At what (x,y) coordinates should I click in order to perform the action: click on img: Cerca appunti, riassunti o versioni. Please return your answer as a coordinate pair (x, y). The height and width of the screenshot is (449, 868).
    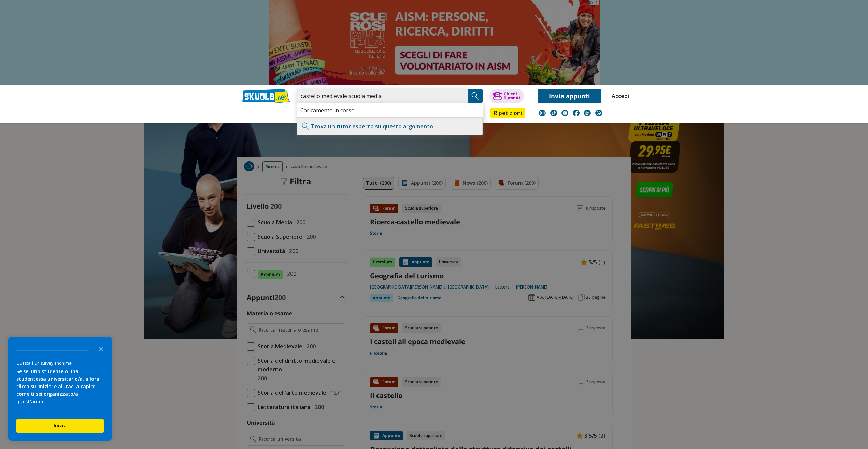
    Looking at the image, I should click on (476, 96).